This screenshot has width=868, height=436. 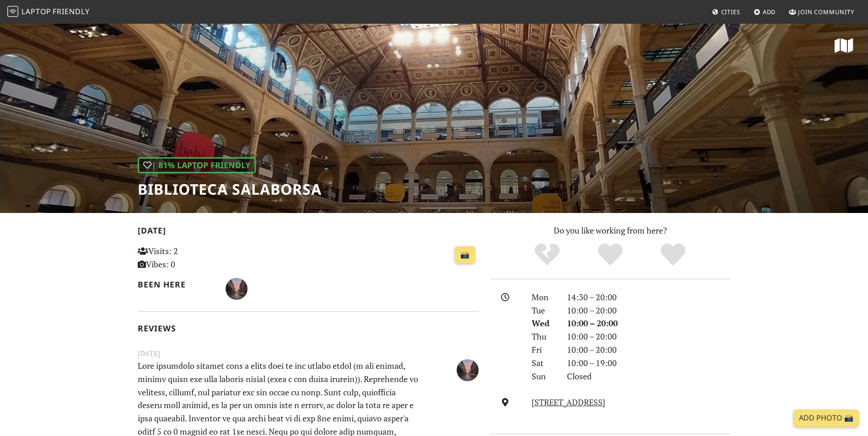 I want to click on a: LaptopFriendly LaptopFriendly, so click(x=49, y=12).